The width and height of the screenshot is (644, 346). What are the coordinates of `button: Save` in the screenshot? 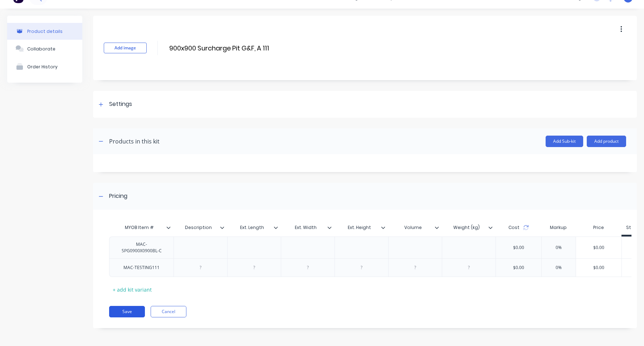 It's located at (127, 311).